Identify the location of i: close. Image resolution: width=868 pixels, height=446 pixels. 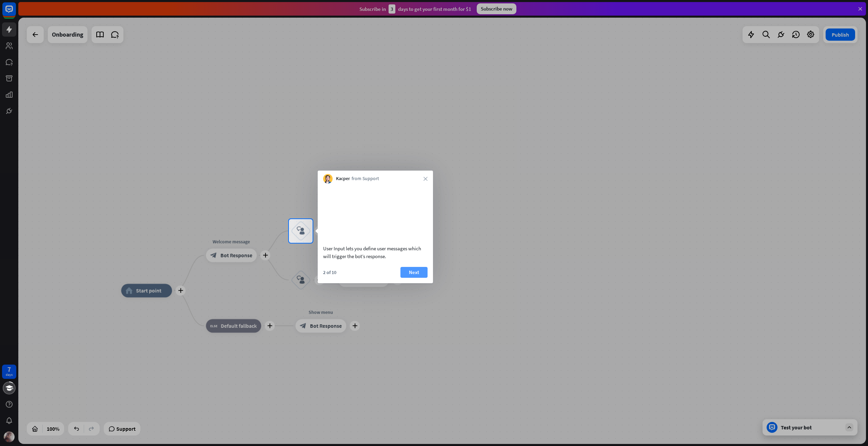
(426, 179).